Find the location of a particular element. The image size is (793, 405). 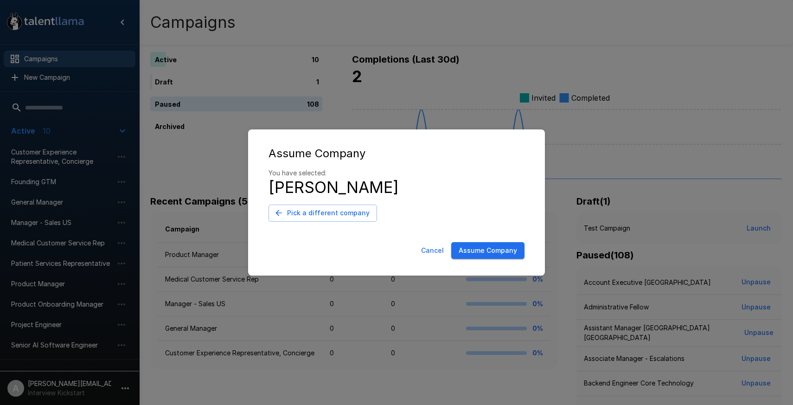

div: Assume Company is located at coordinates (397, 154).